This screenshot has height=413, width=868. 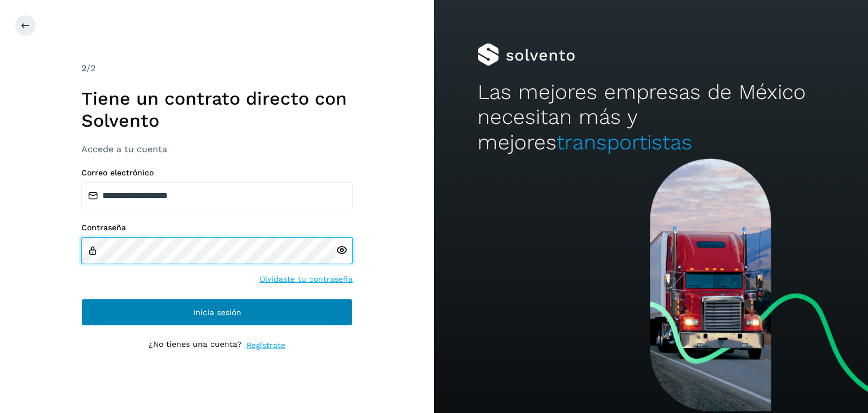 What do you see at coordinates (217, 109) in the screenshot?
I see `h1: Tiene un contrato directo con Solvento` at bounding box center [217, 109].